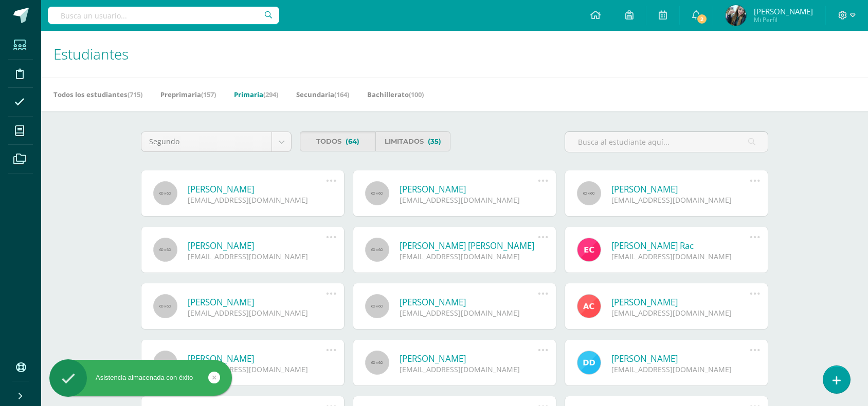 The width and height of the screenshot is (868, 406). What do you see at coordinates (435, 141) in the screenshot?
I see `span: (35)` at bounding box center [435, 141].